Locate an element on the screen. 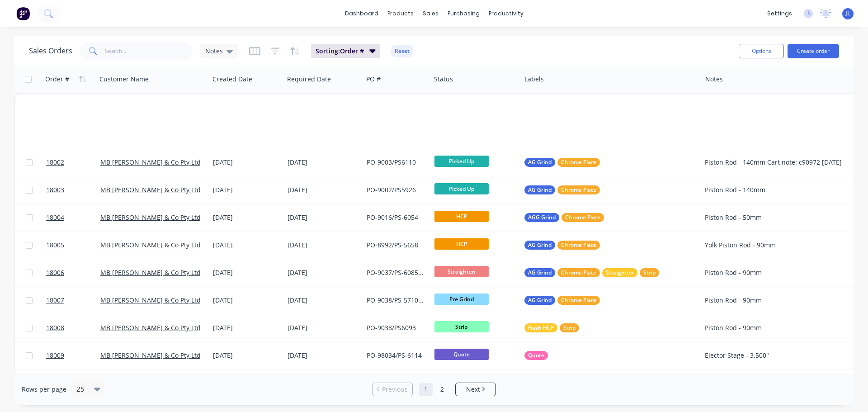  button: Reset is located at coordinates (402, 51).